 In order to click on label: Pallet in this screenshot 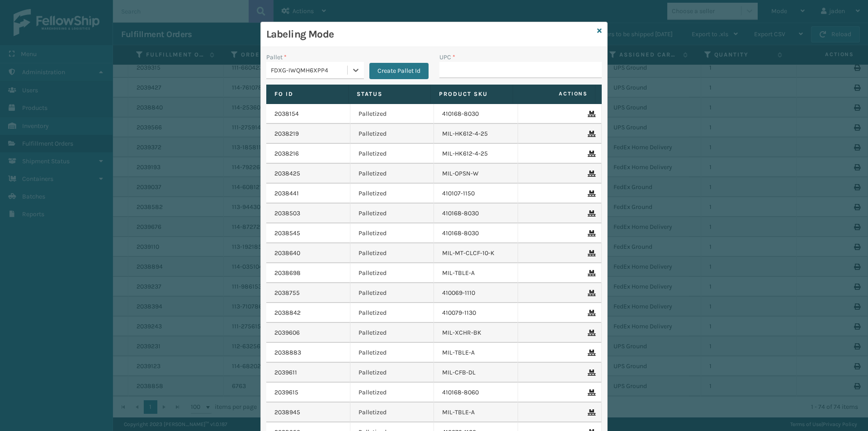, I will do `click(276, 57)`.